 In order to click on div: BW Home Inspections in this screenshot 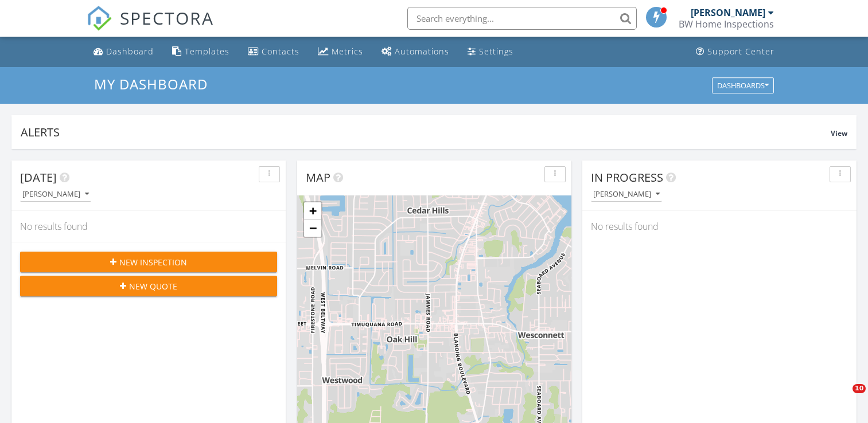, I will do `click(726, 24)`.